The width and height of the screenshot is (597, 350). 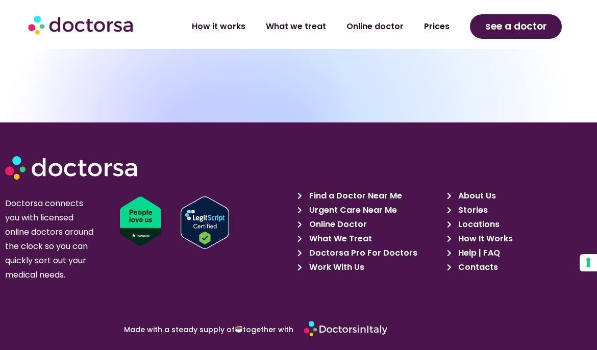 What do you see at coordinates (518, 210) in the screenshot?
I see `a: Stories` at bounding box center [518, 210].